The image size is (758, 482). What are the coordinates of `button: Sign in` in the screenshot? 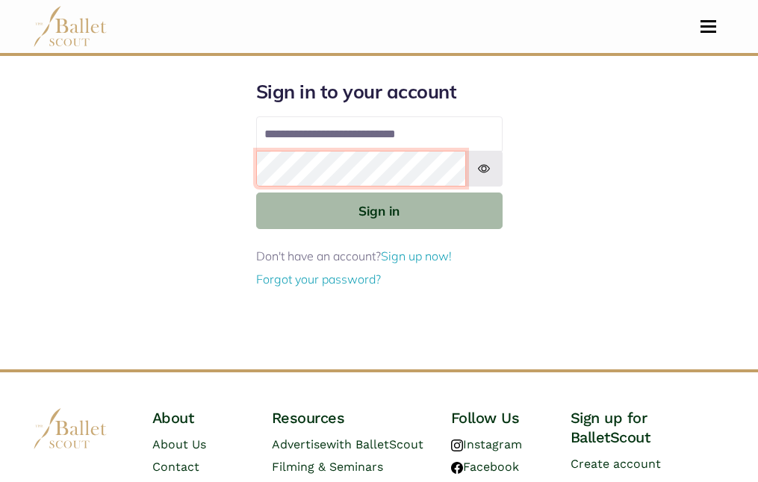 It's located at (379, 210).